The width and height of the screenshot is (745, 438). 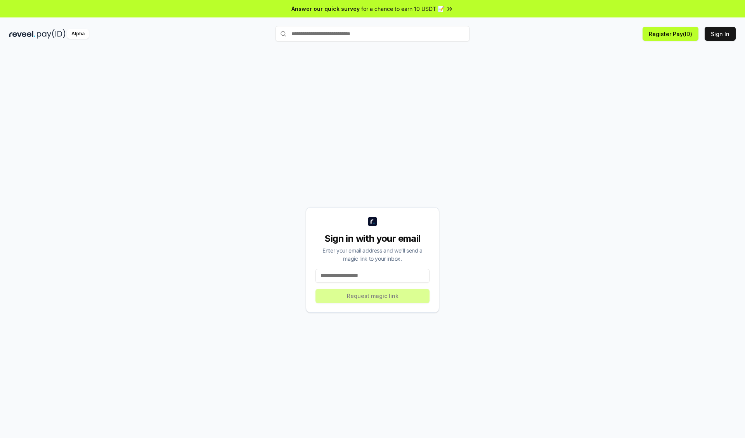 What do you see at coordinates (326, 9) in the screenshot?
I see `span: Answer our quick survey` at bounding box center [326, 9].